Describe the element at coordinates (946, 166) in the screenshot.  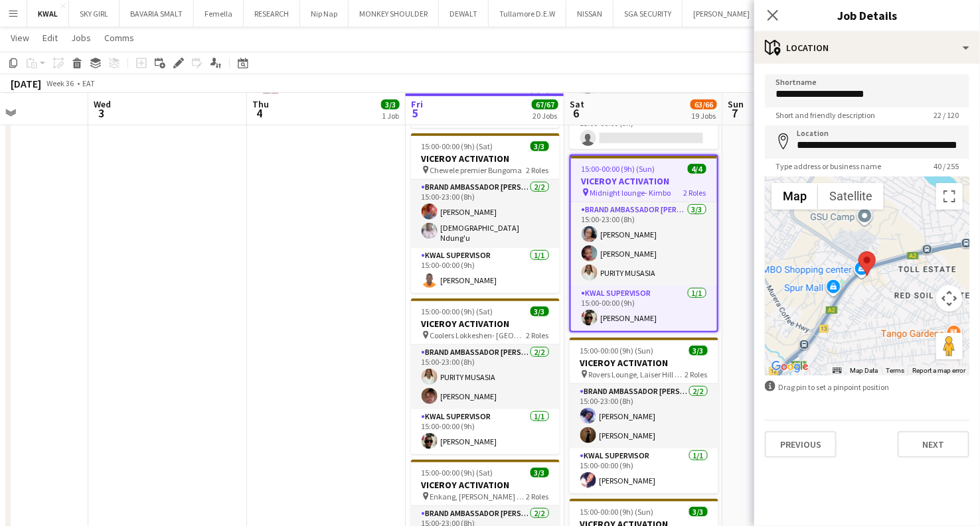
I see `span: 40 / 255` at that location.